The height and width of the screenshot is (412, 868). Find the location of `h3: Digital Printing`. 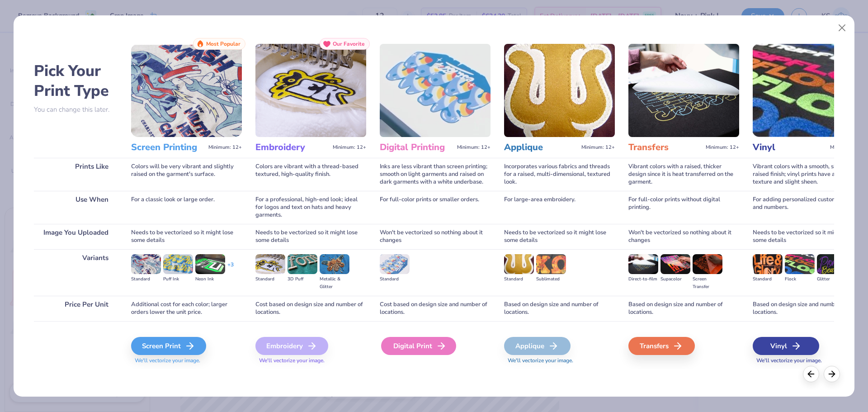

h3: Digital Printing is located at coordinates (416, 147).